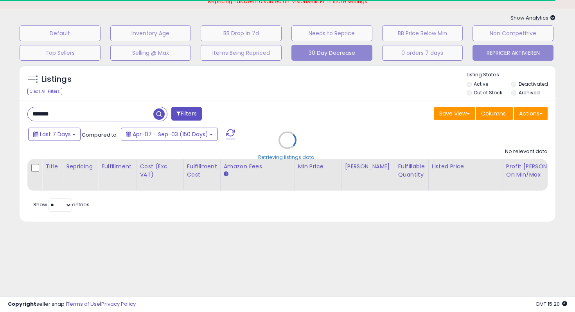 The height and width of the screenshot is (312, 575). Describe the element at coordinates (151, 53) in the screenshot. I see `button: Selling @ Max` at that location.